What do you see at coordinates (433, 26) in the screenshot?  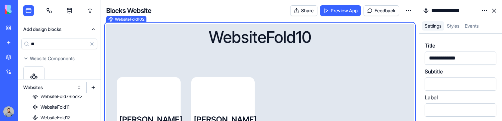 I see `span: Settings` at bounding box center [433, 26].